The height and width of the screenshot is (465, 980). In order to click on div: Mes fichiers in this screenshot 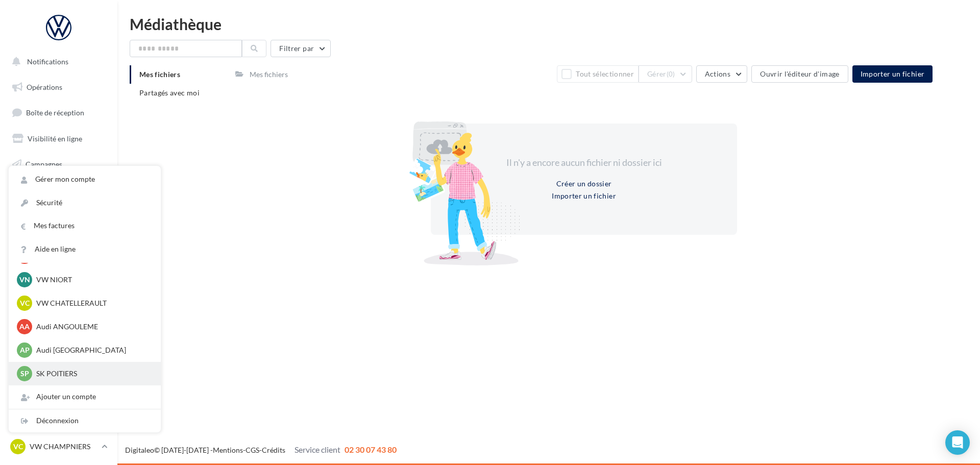, I will do `click(268, 74)`.